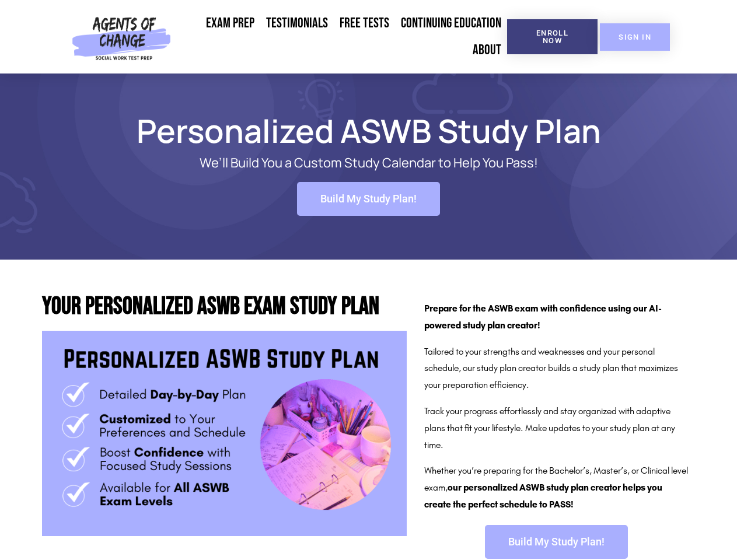 This screenshot has width=737, height=560. Describe the element at coordinates (543, 317) in the screenshot. I see `strong: Prepare for the ASWB exam with confidence using our AI-powered study plan creator!` at that location.